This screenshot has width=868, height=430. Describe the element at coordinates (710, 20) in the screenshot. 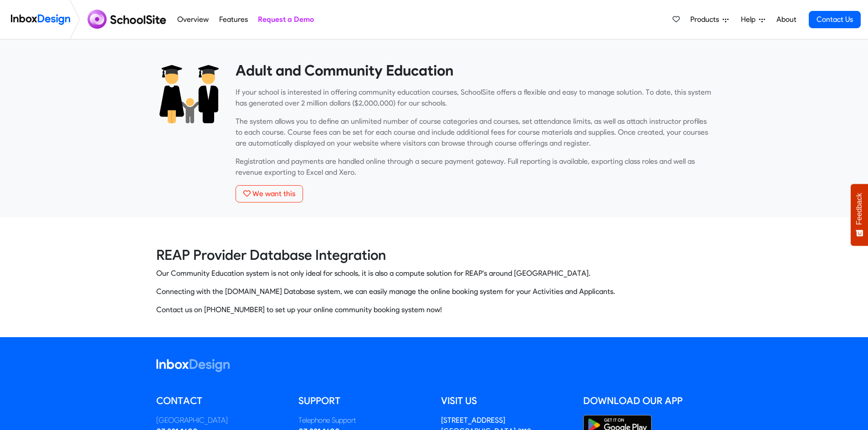

I see `a: Products` at that location.